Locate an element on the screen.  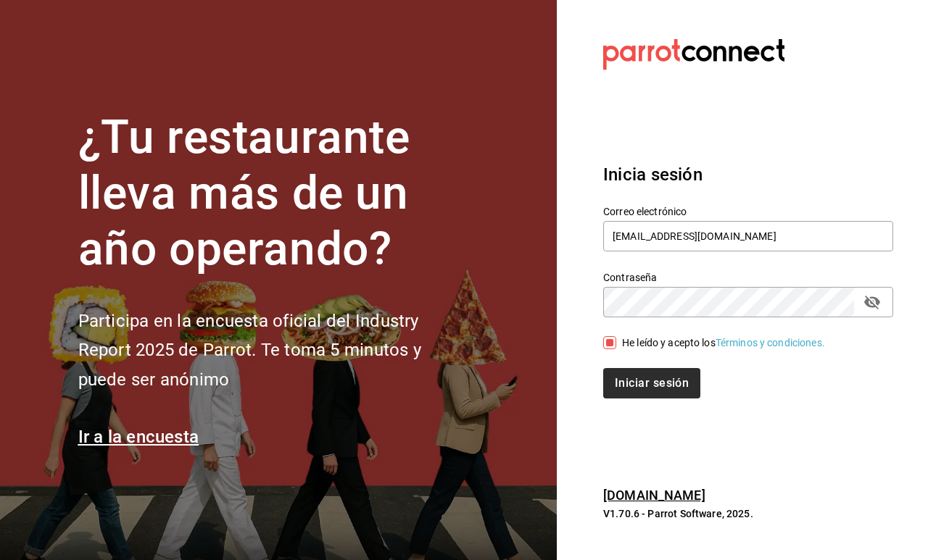
button: Iniciar sesión is located at coordinates (652, 384).